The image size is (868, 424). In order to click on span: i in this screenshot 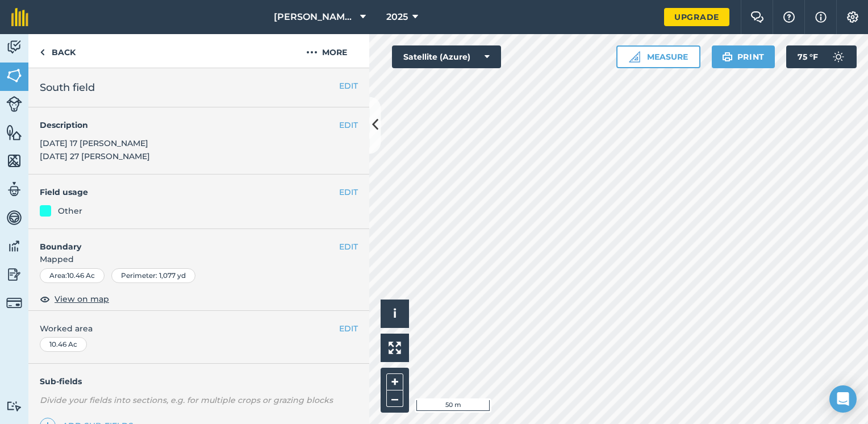, I will do `click(395, 314)`.